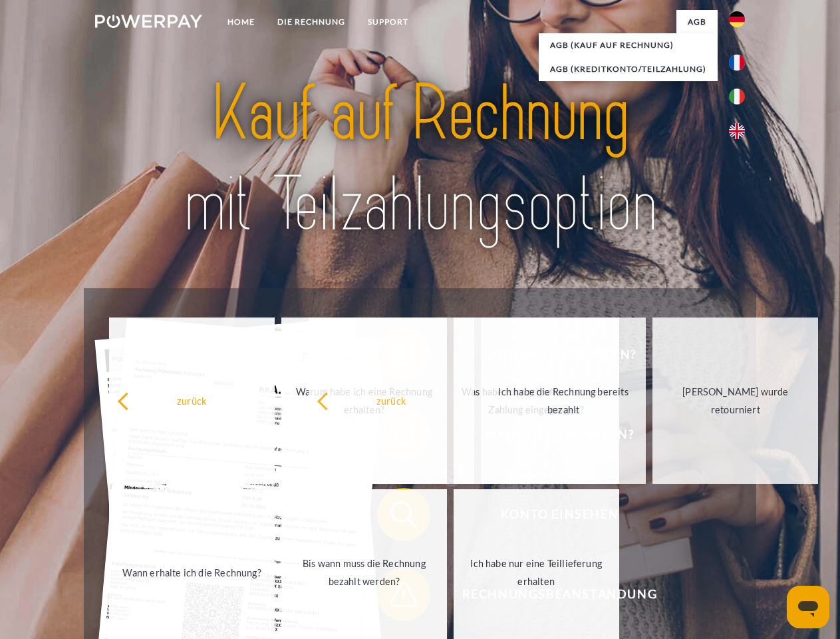 Image resolution: width=840 pixels, height=639 pixels. I want to click on a: agb, so click(697, 22).